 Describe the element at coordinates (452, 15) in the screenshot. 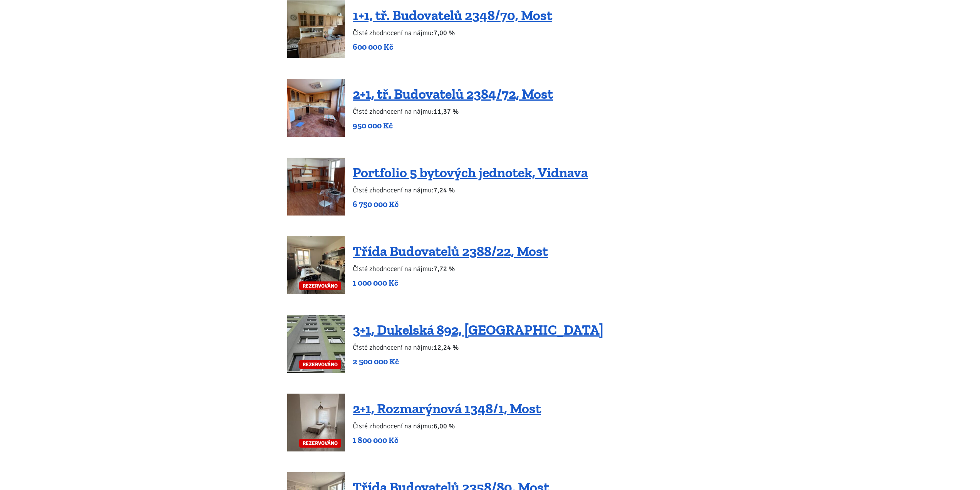

I see `a: 1+1, tř. Budovatelů 2348/70, Most` at that location.